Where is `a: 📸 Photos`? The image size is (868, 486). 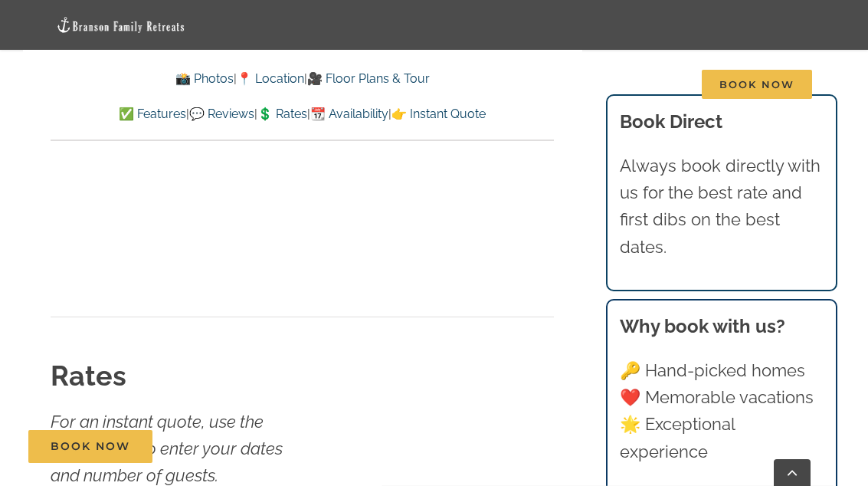 a: 📸 Photos is located at coordinates (205, 78).